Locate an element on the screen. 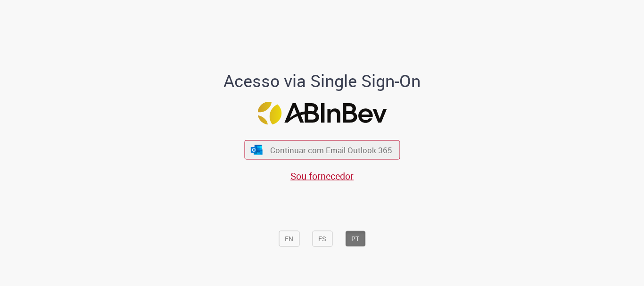  button: EN is located at coordinates (289, 239).